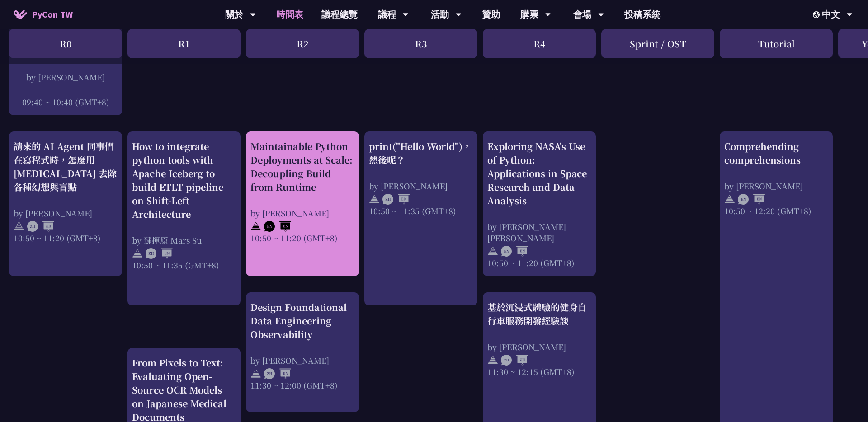 The height and width of the screenshot is (422, 868). What do you see at coordinates (303, 166) in the screenshot?
I see `div: Maintainable Python Deployments at Scale: Decoupling Build from Runtime` at bounding box center [303, 166].